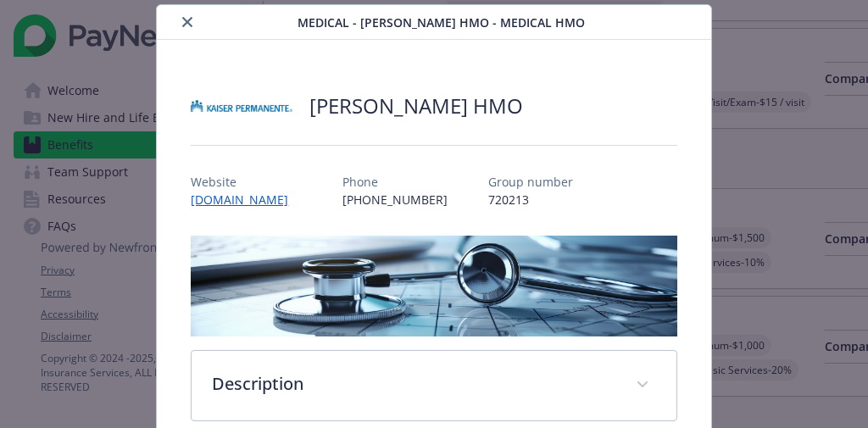 This screenshot has width=868, height=428. I want to click on p: 720213, so click(531, 199).